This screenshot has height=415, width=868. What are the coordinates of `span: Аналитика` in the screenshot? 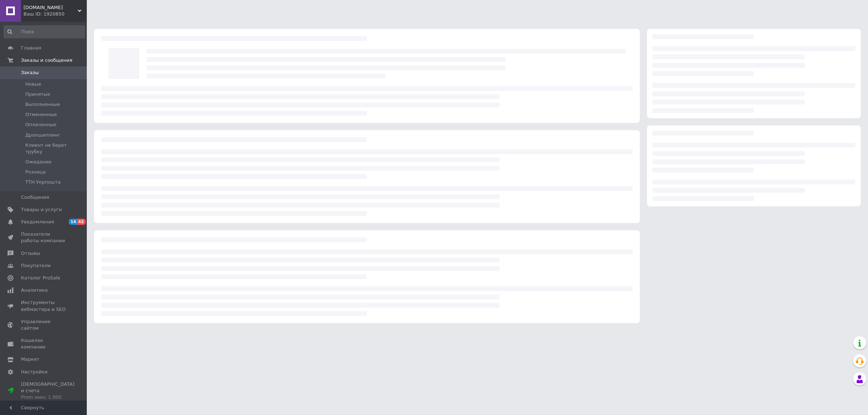 It's located at (34, 290).